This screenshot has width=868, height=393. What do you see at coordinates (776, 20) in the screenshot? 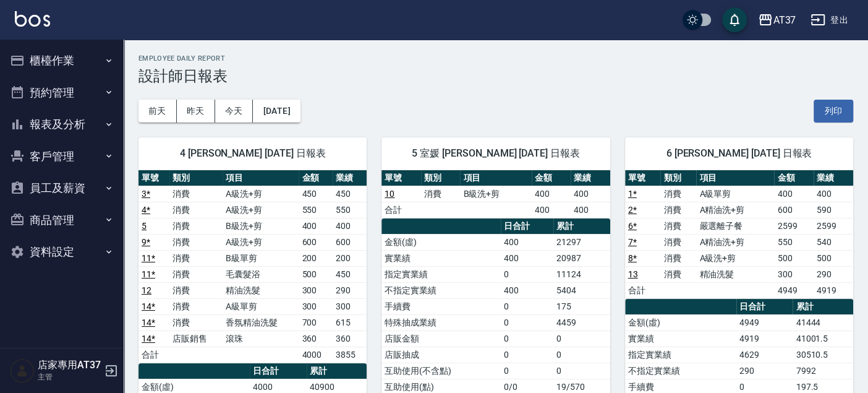
I see `button: AT37` at bounding box center [776, 20].